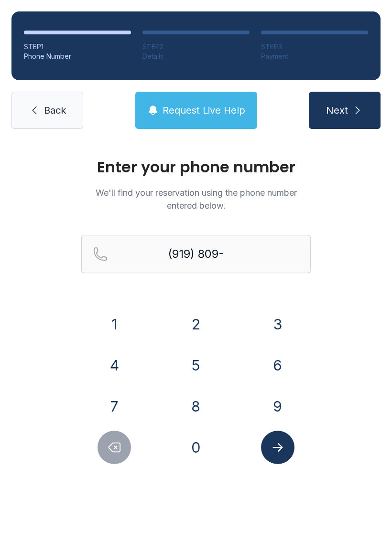 The image size is (392, 540). What do you see at coordinates (114, 324) in the screenshot?
I see `button: 1` at bounding box center [114, 324].